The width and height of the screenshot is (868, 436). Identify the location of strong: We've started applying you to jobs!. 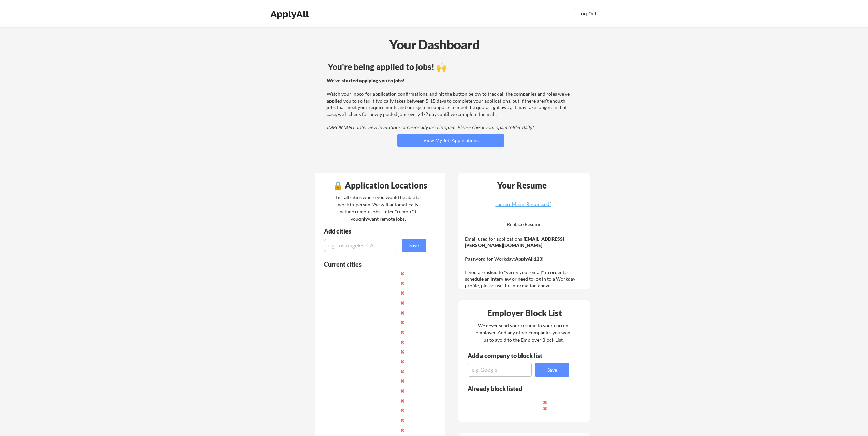
(365, 81).